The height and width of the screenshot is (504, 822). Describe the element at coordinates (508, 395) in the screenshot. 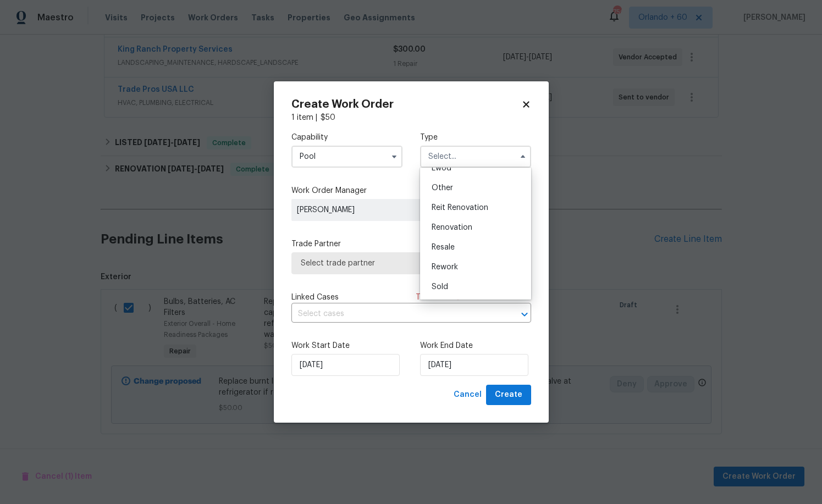

I see `button: Create` at that location.